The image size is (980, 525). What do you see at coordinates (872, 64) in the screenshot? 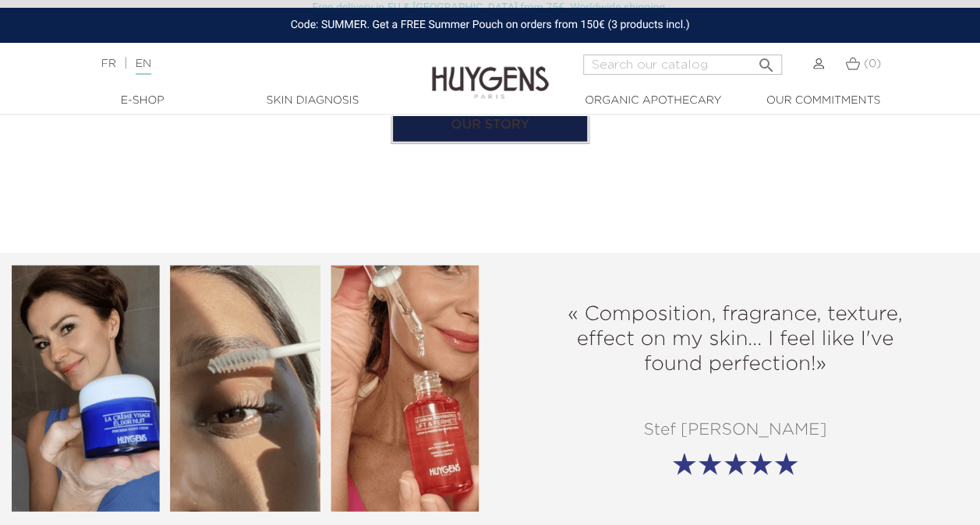
I see `span: (0)` at bounding box center [872, 64].